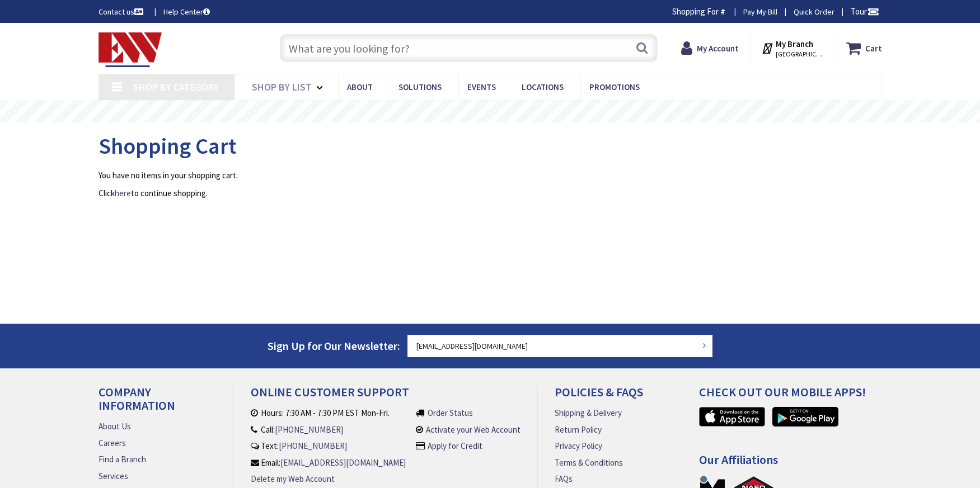  Describe the element at coordinates (122, 12) in the screenshot. I see `a: Contact us` at that location.